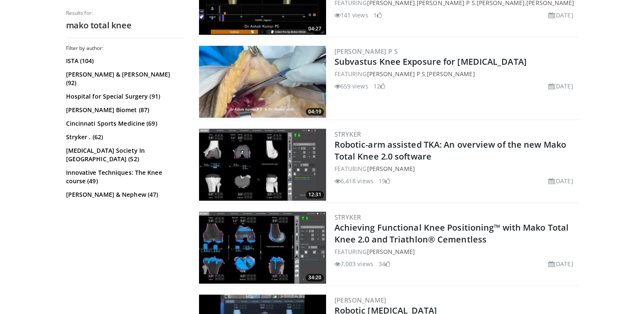 The height and width of the screenshot is (314, 644). I want to click on li: 659 views, so click(351, 86).